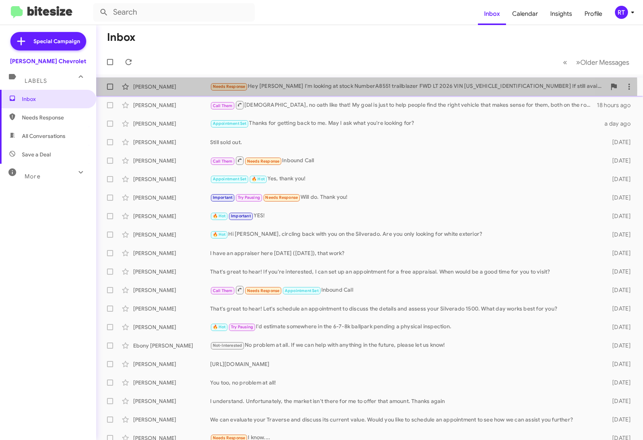  Describe the element at coordinates (622, 12) in the screenshot. I see `button: RT` at that location.